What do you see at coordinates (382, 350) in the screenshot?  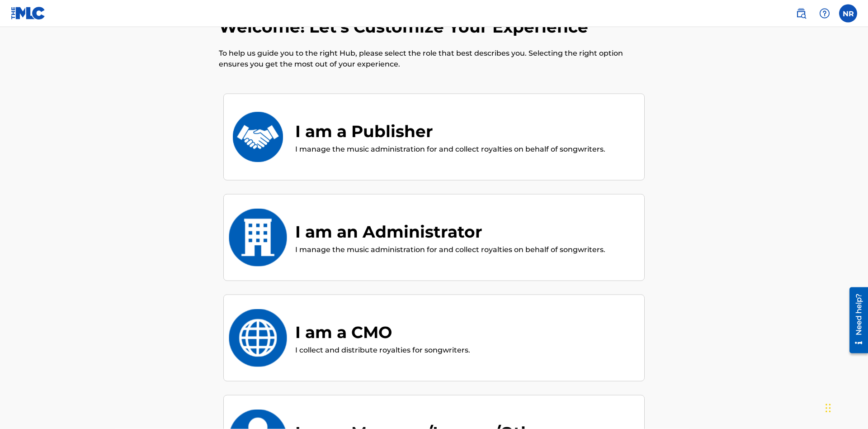 I see `p: I collect and distribute royalties for songwriters.` at bounding box center [382, 350].